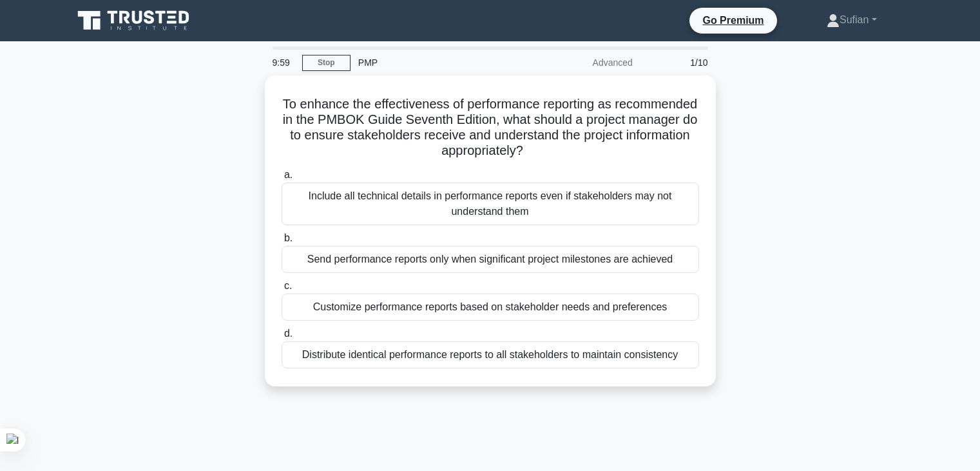  What do you see at coordinates (490, 355) in the screenshot?
I see `div: Distribute identical performance reports to all stakeholders to maintain consistency` at bounding box center [490, 355].